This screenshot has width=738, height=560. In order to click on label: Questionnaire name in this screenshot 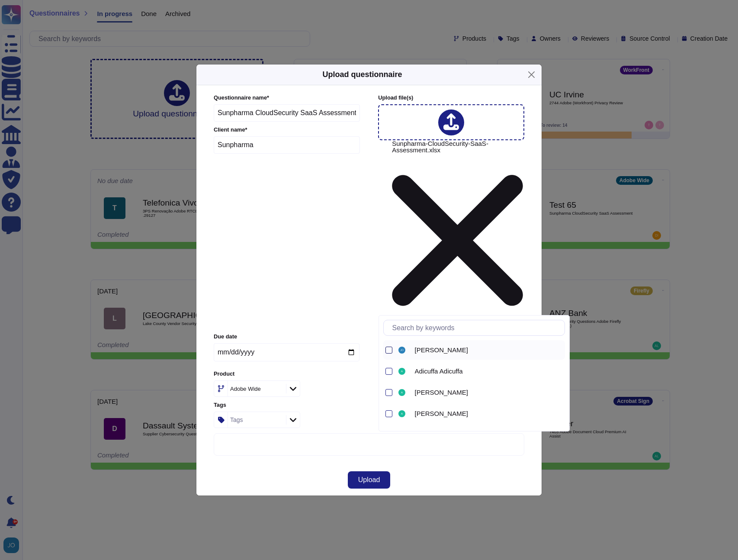, I will do `click(287, 98)`.